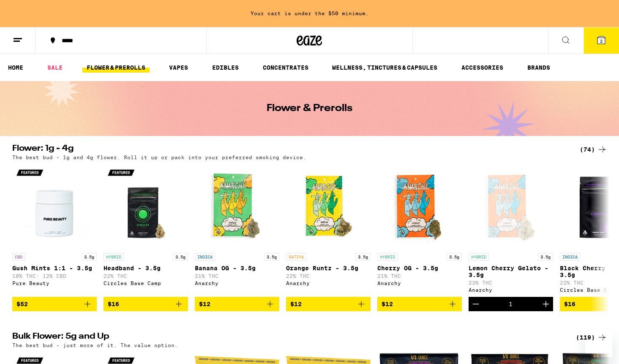 This screenshot has height=364, width=619. Describe the element at coordinates (328, 268) in the screenshot. I see `p: Orange Runtz - 3.5g` at that location.